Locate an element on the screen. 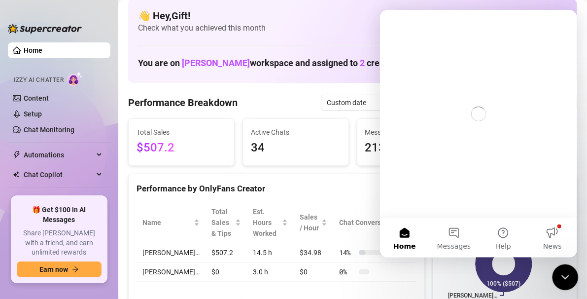  span: Chat Conversion is located at coordinates (370, 222).